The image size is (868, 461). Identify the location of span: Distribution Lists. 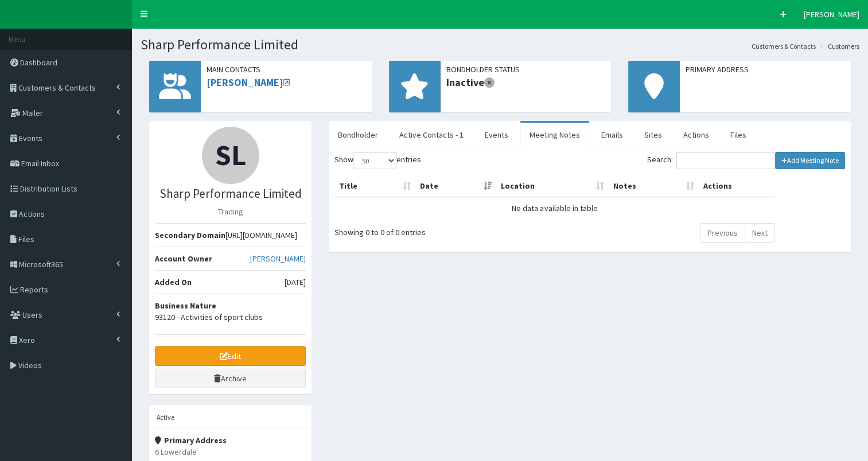
(49, 188).